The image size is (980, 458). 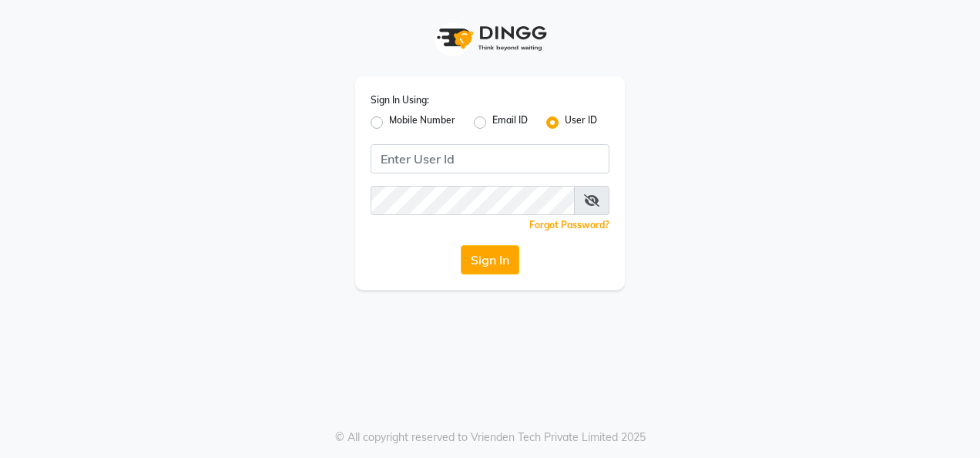 What do you see at coordinates (570, 224) in the screenshot?
I see `a: Forgot Password?` at bounding box center [570, 224].